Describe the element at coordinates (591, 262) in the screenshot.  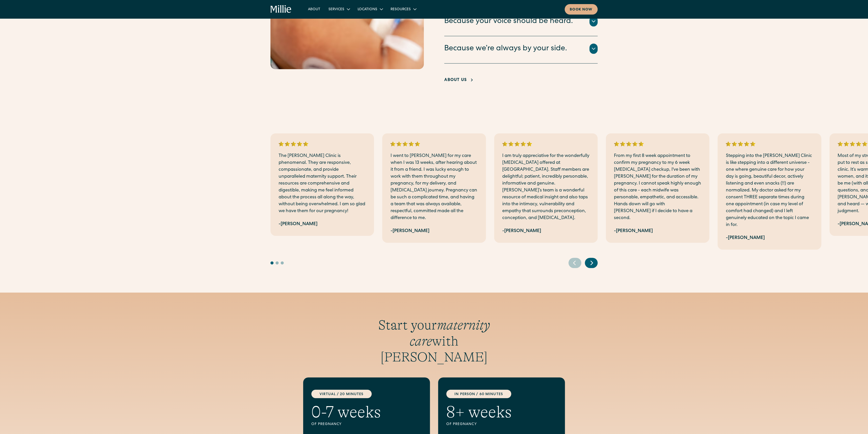
I see `div: Next slide` at that location.